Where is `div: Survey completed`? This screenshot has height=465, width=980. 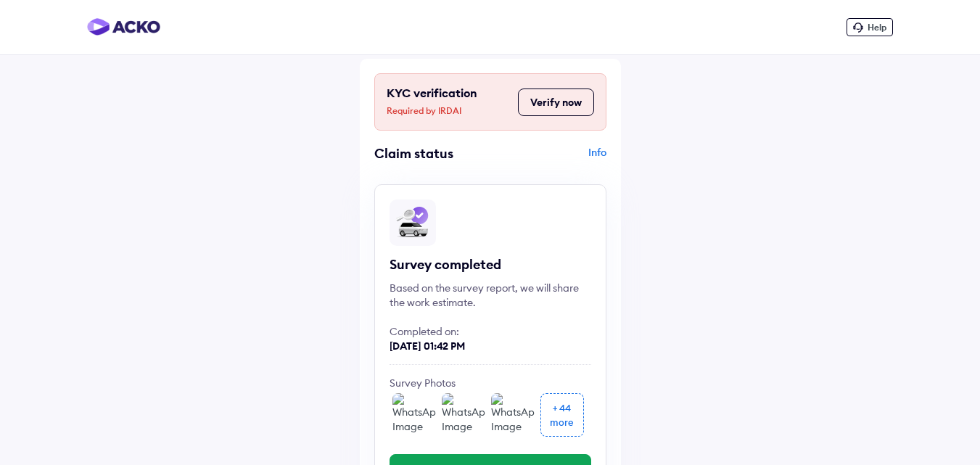 div: Survey completed is located at coordinates (490, 265).